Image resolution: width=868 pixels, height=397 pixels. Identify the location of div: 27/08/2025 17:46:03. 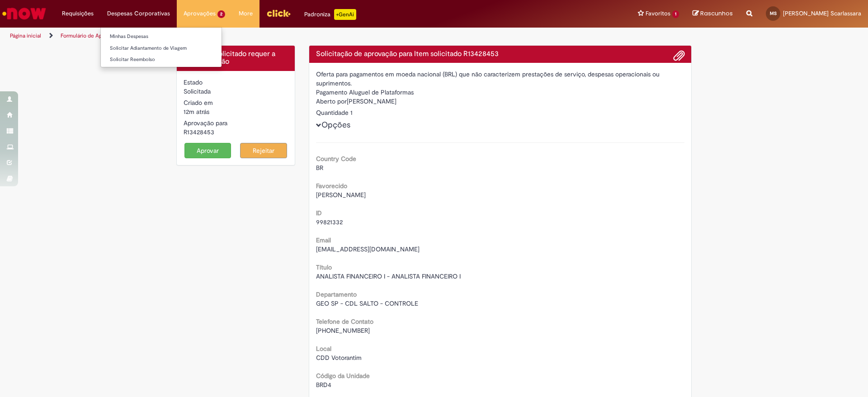
(236, 111).